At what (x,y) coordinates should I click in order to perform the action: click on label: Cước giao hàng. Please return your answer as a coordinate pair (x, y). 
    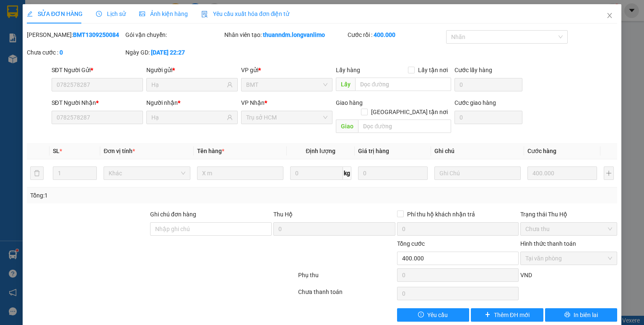
    Looking at the image, I should click on (475, 103).